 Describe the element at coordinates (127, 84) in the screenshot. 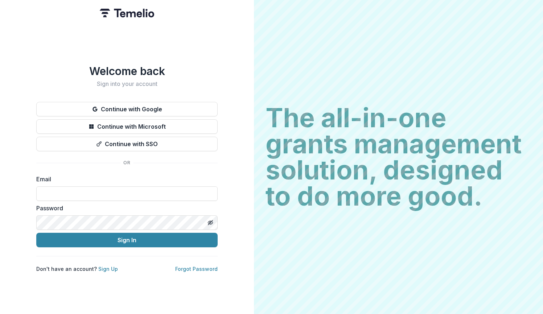

I see `h2: Sign into your account` at that location.